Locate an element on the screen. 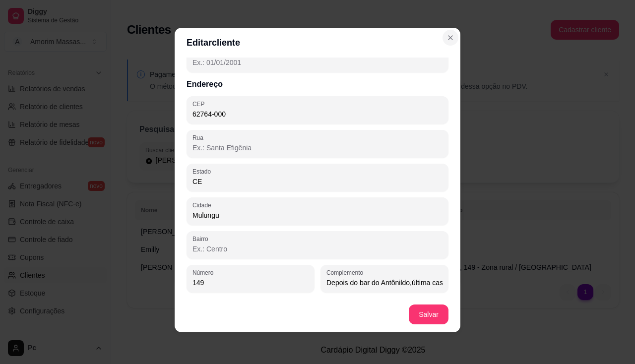 The image size is (635, 364). input: Bairro is located at coordinates (317, 249).